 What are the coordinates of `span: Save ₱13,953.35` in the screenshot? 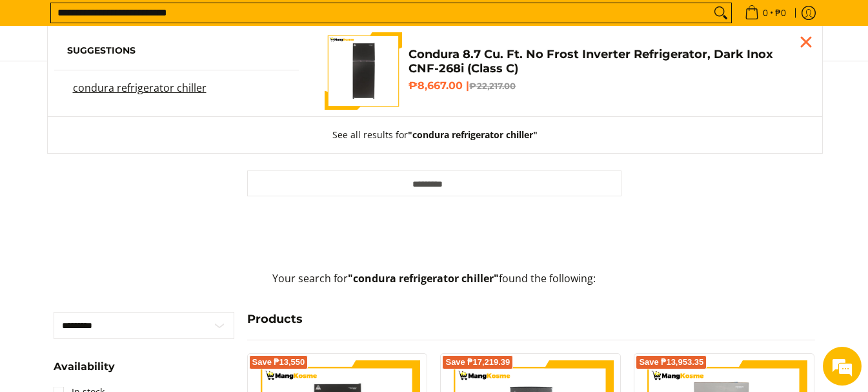 It's located at (671, 362).